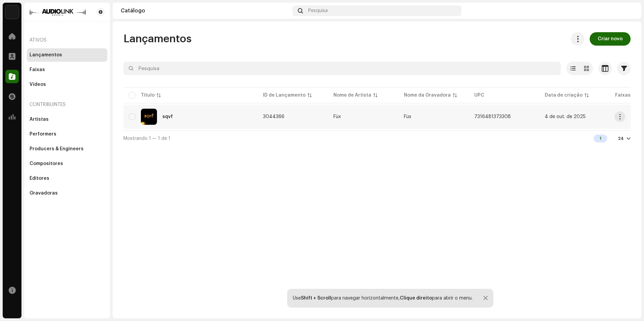 The width and height of the screenshot is (644, 321). What do you see at coordinates (67, 55) in the screenshot?
I see `re-m-nav-item: Lançamentos` at bounding box center [67, 55].